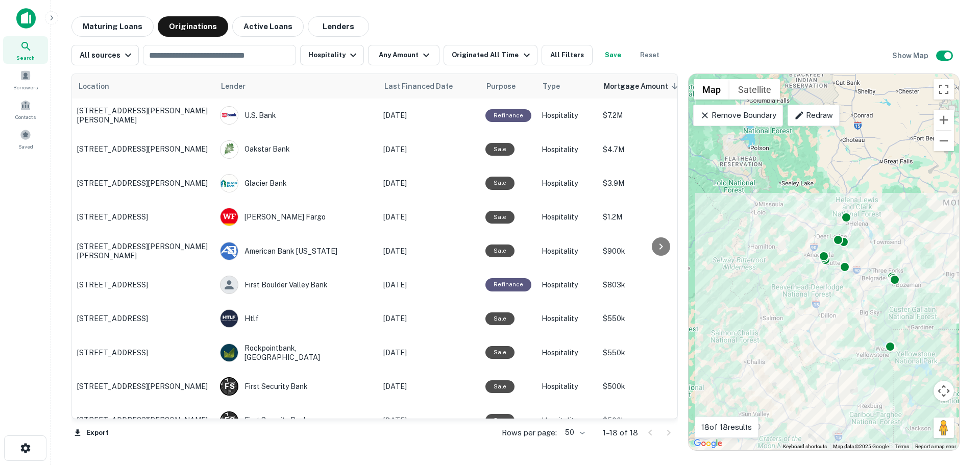  Describe the element at coordinates (654, 86) in the screenshot. I see `th: Mortgage Amount` at that location.